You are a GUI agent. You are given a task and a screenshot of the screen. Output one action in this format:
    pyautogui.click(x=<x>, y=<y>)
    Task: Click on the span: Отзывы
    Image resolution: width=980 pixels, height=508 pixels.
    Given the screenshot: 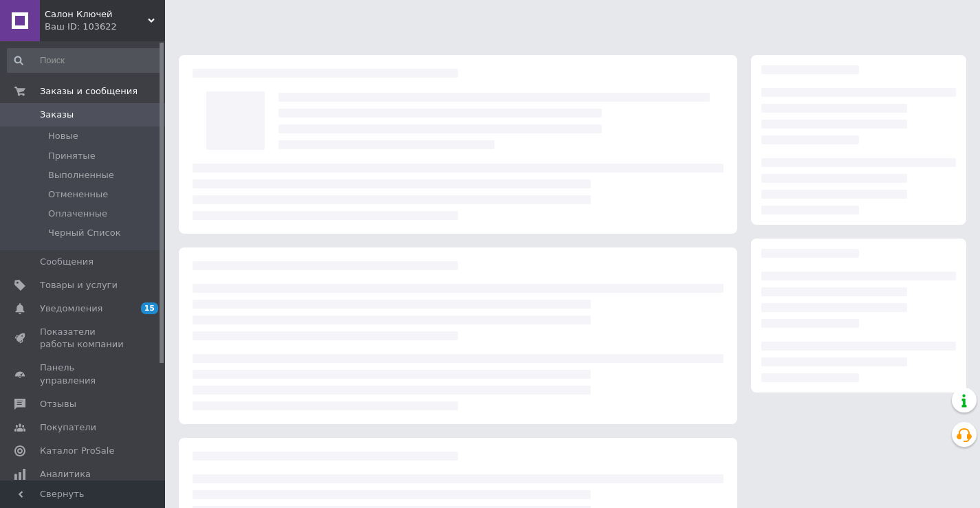 What is the action you would take?
    pyautogui.click(x=58, y=405)
    